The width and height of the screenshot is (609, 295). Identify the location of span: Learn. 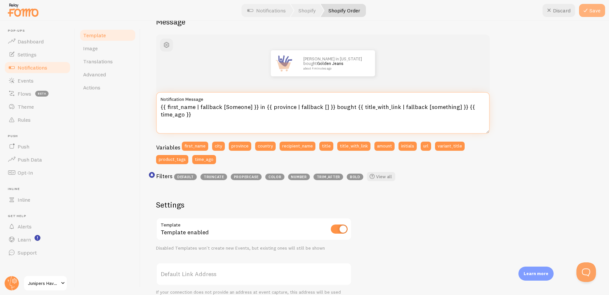
(24, 239).